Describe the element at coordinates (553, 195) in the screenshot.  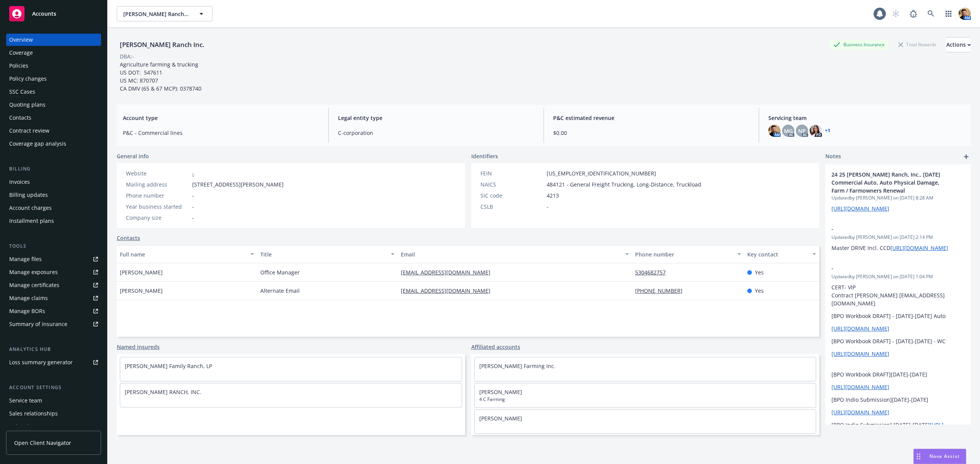
I see `span: 4213` at that location.